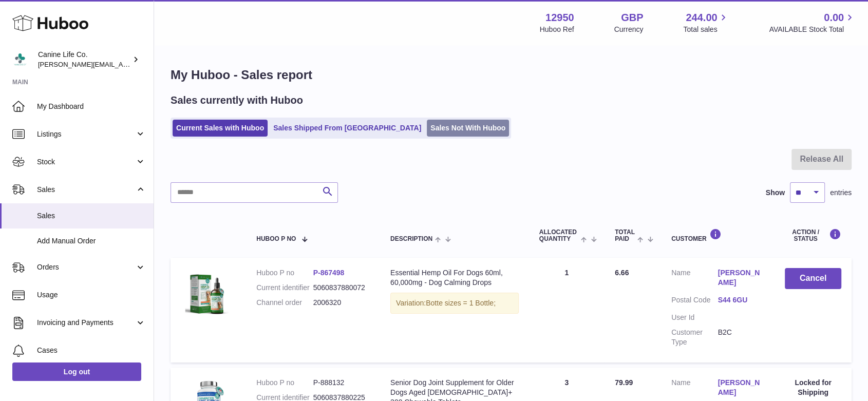 This screenshot has width=868, height=401. I want to click on button: Cancel, so click(813, 278).